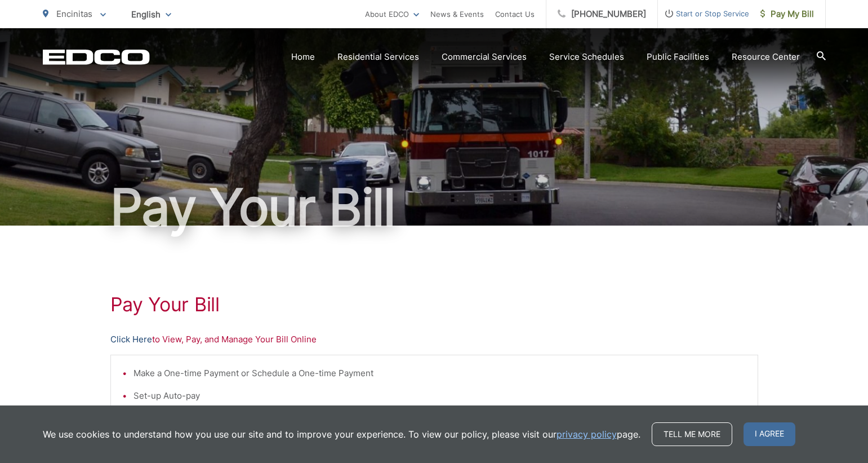 This screenshot has width=868, height=463. Describe the element at coordinates (434, 339) in the screenshot. I see `p: to View, Pay, and Manage Your Bill Online` at that location.